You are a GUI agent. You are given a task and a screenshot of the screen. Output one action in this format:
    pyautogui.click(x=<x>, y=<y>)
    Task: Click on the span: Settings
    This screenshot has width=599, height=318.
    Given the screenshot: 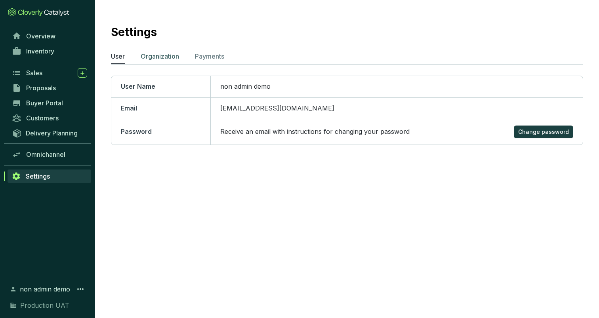 What is the action you would take?
    pyautogui.click(x=38, y=176)
    